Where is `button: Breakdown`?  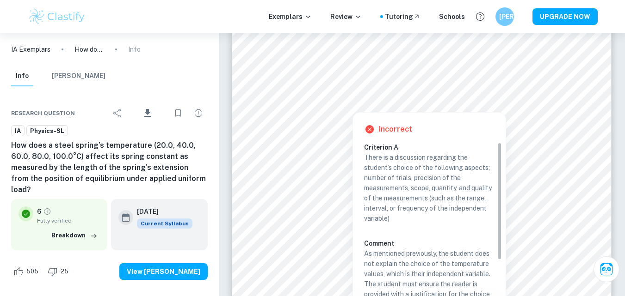 button: Breakdown is located at coordinates (74, 236).